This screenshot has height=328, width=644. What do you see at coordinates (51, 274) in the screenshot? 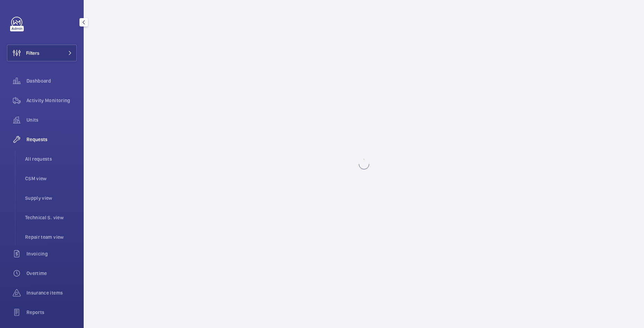
I see `span: Overtime` at bounding box center [51, 274].